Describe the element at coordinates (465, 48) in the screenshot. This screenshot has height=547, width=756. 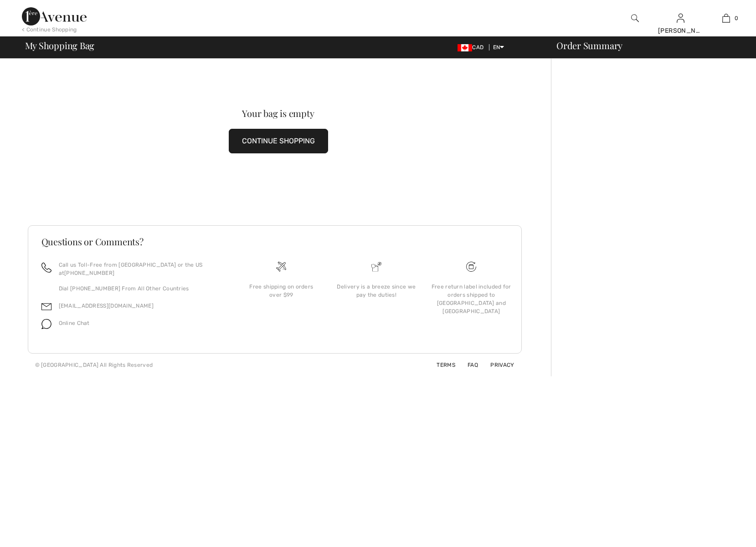
I see `img: Canadian Dollar` at that location.